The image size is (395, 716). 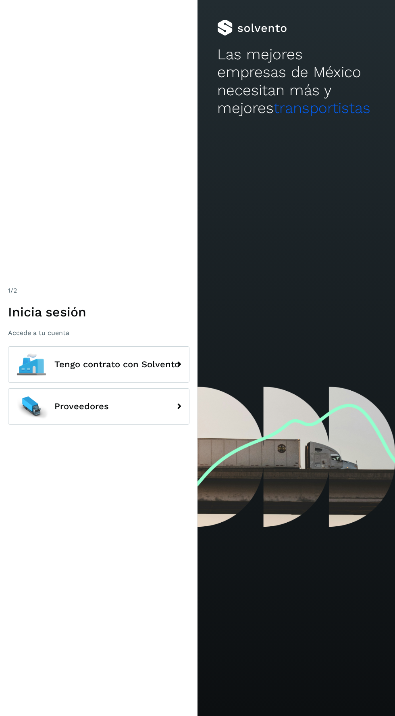 I want to click on button: Tengo contrato con Solvento, so click(x=99, y=364).